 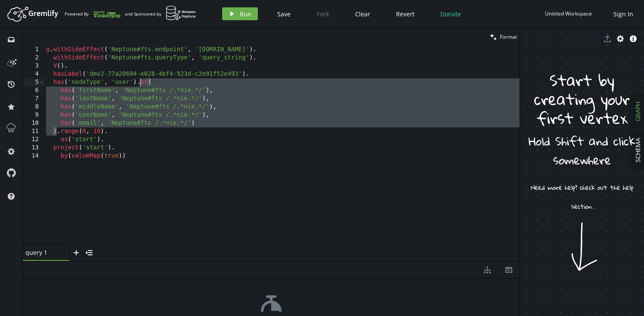 What do you see at coordinates (34, 156) in the screenshot?
I see `div: 14` at bounding box center [34, 156].